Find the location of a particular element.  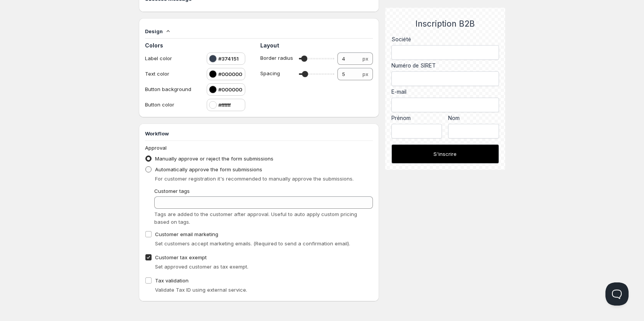

span: Validate Tax ID using external service. is located at coordinates (201, 290).